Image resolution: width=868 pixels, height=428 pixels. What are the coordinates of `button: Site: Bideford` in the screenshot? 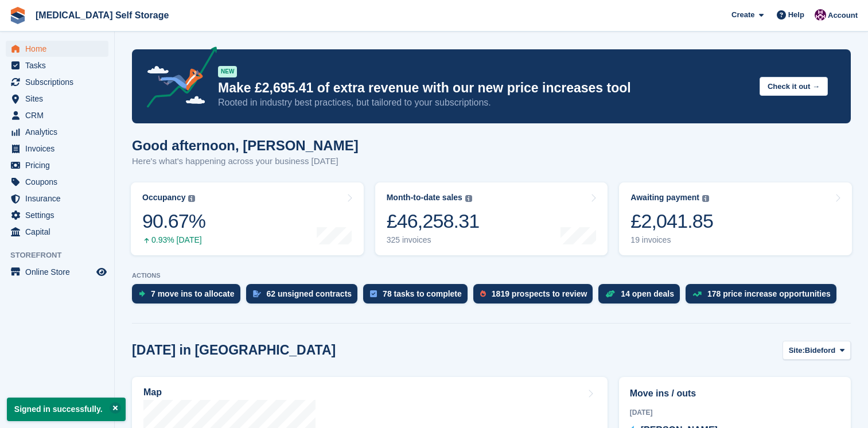 It's located at (817, 350).